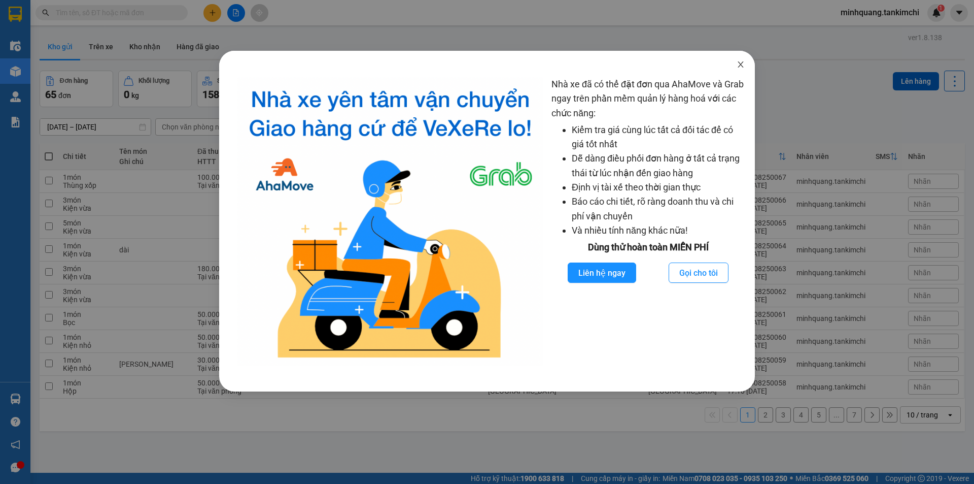 Image resolution: width=974 pixels, height=484 pixels. Describe the element at coordinates (658, 137) in the screenshot. I see `li: Kiểm tra giá cùng lúc tất cả đối tác để có giá tốt nhất` at that location.